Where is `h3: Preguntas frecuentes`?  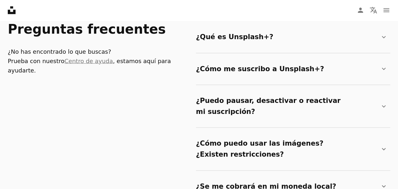 h3: Preguntas frecuentes is located at coordinates (98, 29).